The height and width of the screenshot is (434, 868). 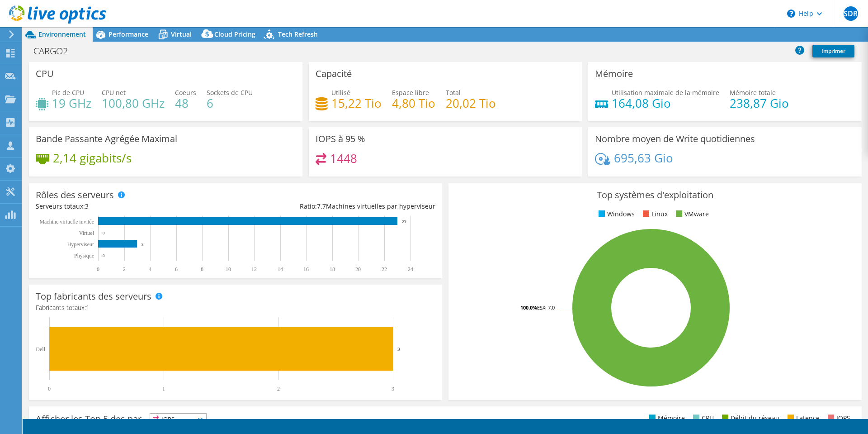 What do you see at coordinates (334, 74) in the screenshot?
I see `h3: Capacité` at bounding box center [334, 74].